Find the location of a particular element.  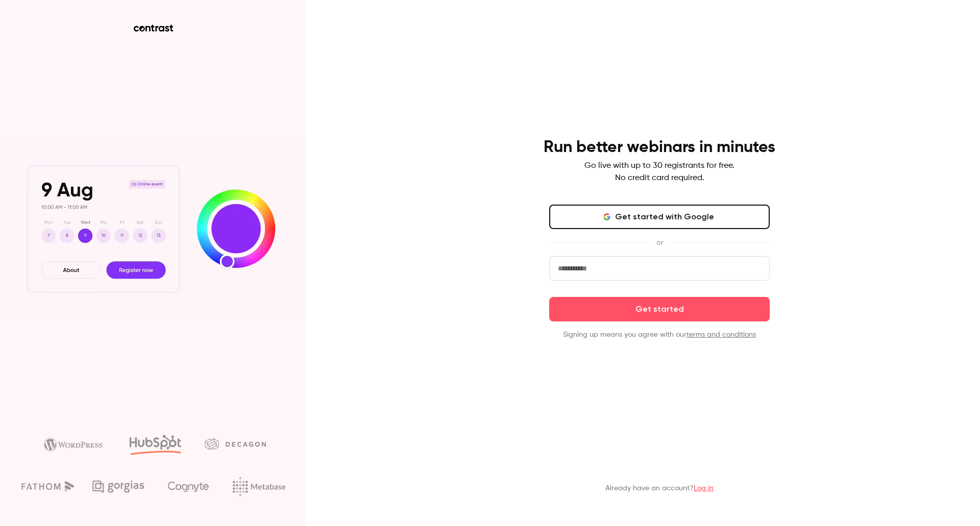

a: terms and conditions is located at coordinates (722, 334).